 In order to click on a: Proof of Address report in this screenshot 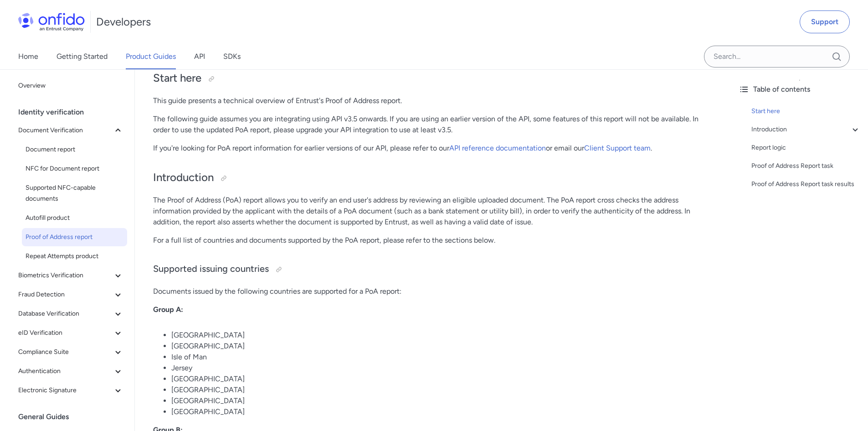, I will do `click(74, 237)`.